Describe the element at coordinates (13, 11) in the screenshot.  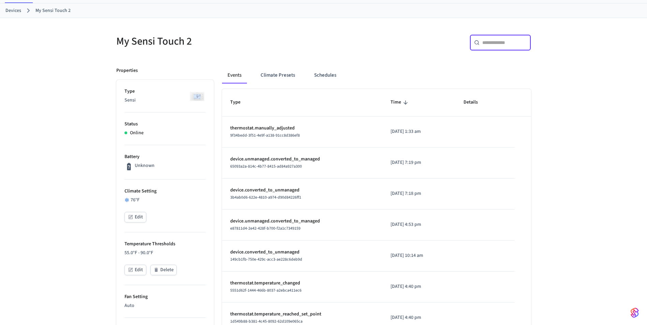
I see `a: Devices` at that location.